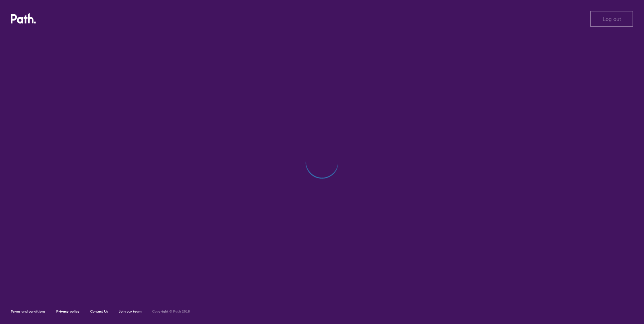  I want to click on a: Privacy policy, so click(68, 311).